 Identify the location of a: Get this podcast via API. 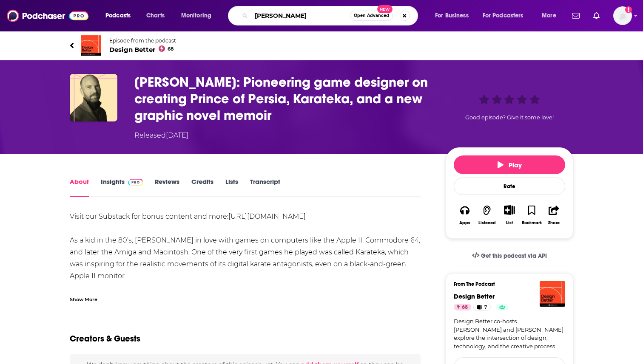
(509, 256).